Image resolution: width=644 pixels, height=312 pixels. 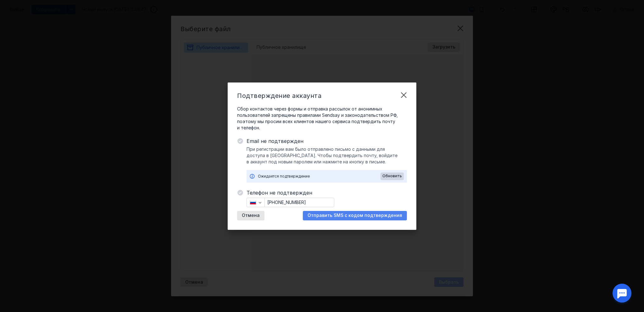 What do you see at coordinates (322, 118) in the screenshot?
I see `span: Сбор контактов через формы и отправка рассылок от анонимных пользователей запрещены правилами Sen...` at bounding box center [322, 118].